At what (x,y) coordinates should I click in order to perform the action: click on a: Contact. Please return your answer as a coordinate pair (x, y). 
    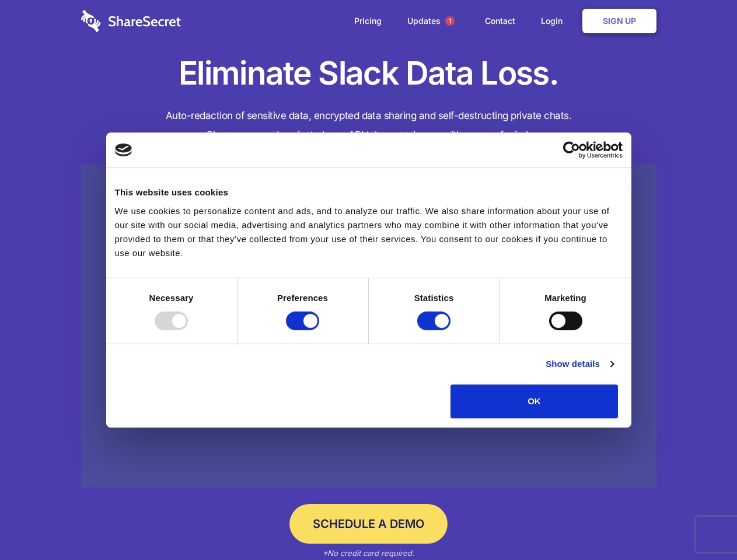
    Looking at the image, I should click on (500, 21).